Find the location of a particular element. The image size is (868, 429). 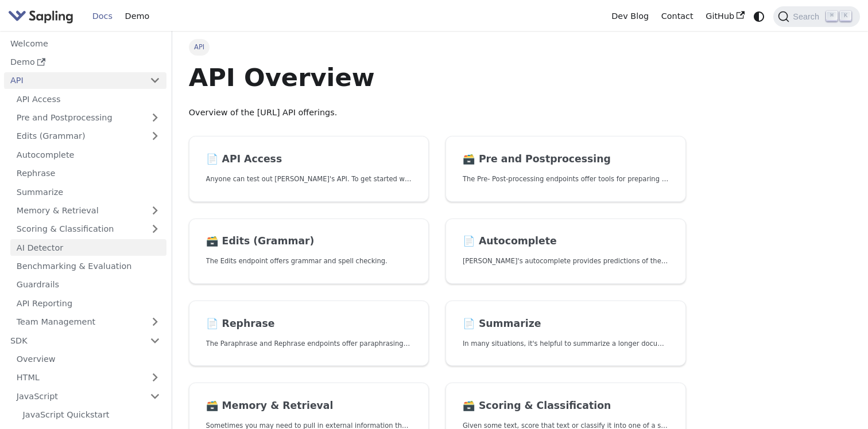

h2: Summarize is located at coordinates (565, 324).